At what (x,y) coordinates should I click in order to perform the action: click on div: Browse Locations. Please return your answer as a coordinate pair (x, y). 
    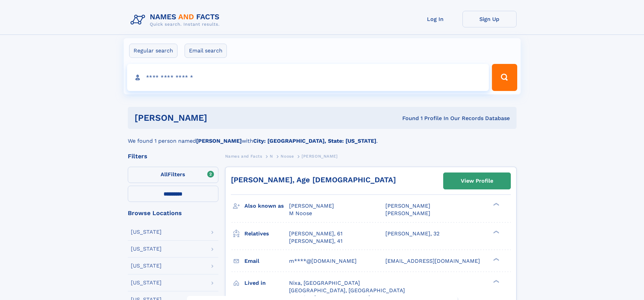
    Looking at the image, I should click on (173, 213).